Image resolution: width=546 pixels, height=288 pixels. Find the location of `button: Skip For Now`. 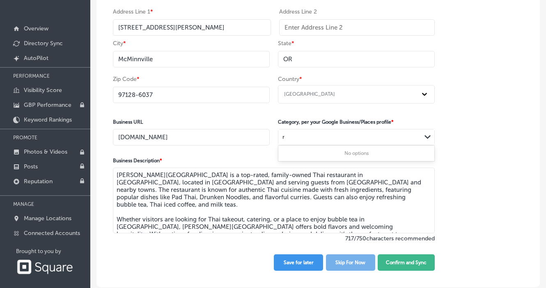

button: Skip For Now is located at coordinates (351, 262).